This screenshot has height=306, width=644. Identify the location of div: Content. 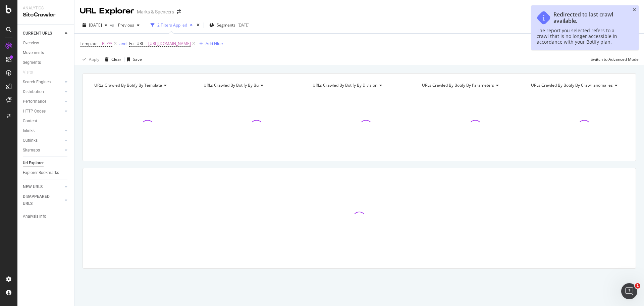
(30, 121).